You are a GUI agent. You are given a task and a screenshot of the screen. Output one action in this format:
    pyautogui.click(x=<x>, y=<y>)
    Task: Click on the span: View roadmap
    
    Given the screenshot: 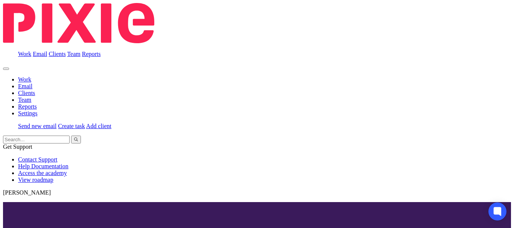 What is the action you would take?
    pyautogui.click(x=36, y=180)
    